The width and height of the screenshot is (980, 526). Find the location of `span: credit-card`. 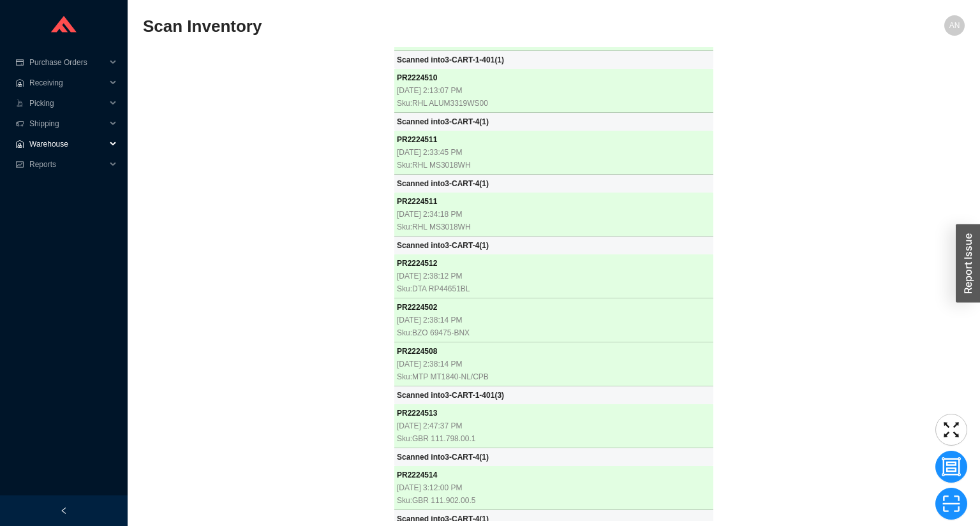

span: credit-card is located at coordinates (20, 62).